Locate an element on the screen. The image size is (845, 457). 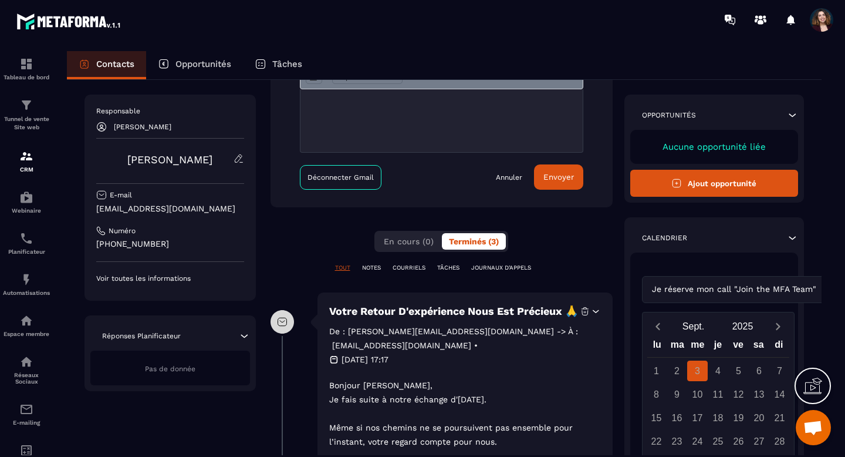
p: Responsable is located at coordinates (170, 111).